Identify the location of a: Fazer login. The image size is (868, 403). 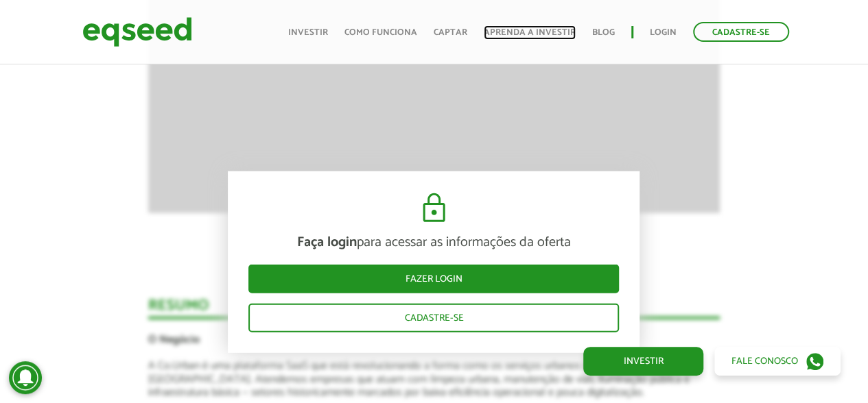
(434, 279).